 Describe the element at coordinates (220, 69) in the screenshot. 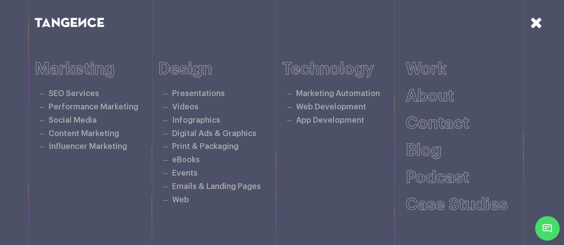

I see `h6: Design` at that location.